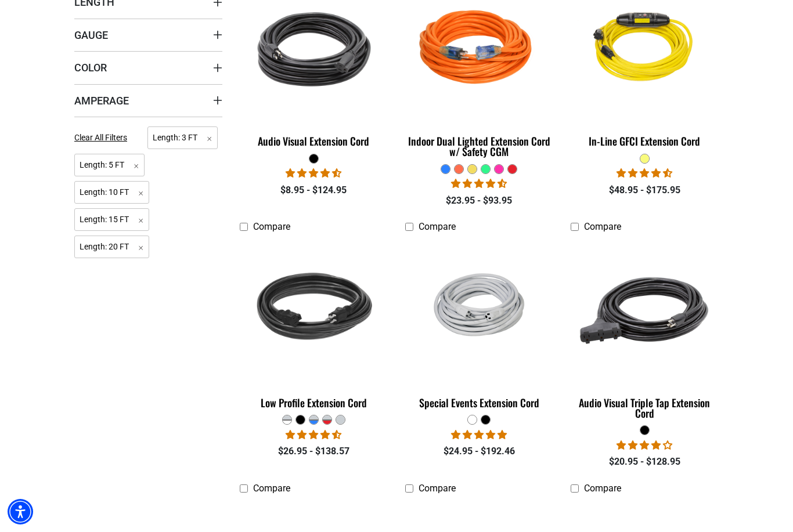 The image size is (793, 532). I want to click on summary: Color, so click(148, 68).